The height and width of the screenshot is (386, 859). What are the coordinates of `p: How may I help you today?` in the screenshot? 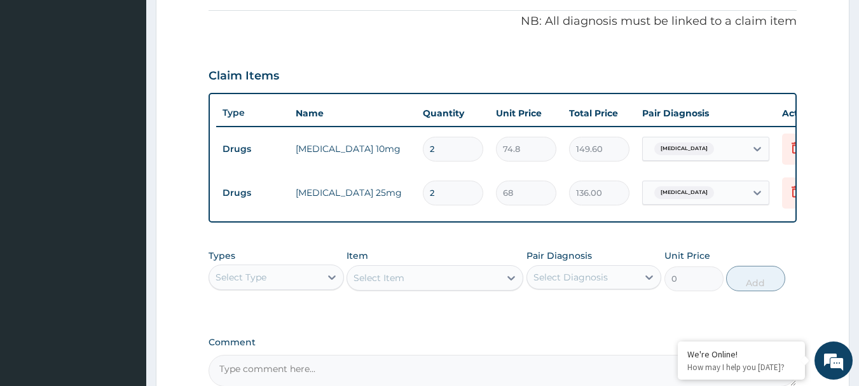 It's located at (741, 367).